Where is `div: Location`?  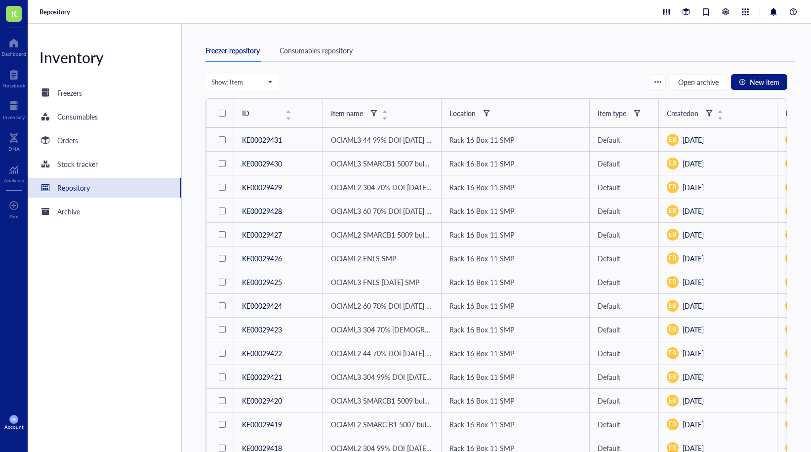 div: Location is located at coordinates (462, 113).